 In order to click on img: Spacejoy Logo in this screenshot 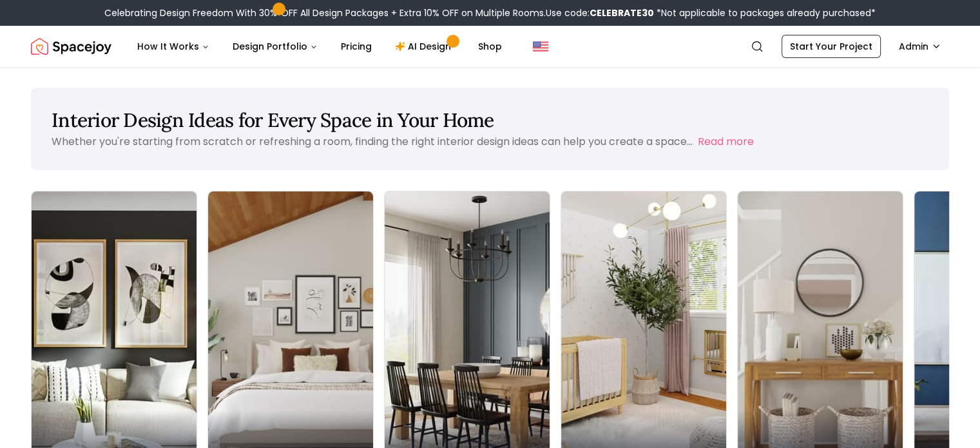, I will do `click(71, 46)`.